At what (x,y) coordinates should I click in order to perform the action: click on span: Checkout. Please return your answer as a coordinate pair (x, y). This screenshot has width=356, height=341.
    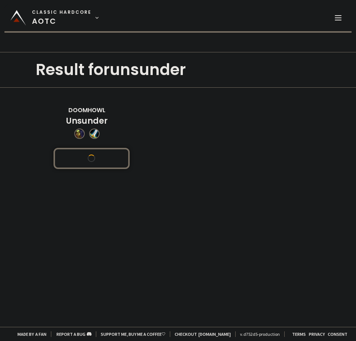
    Looking at the image, I should click on (200, 334).